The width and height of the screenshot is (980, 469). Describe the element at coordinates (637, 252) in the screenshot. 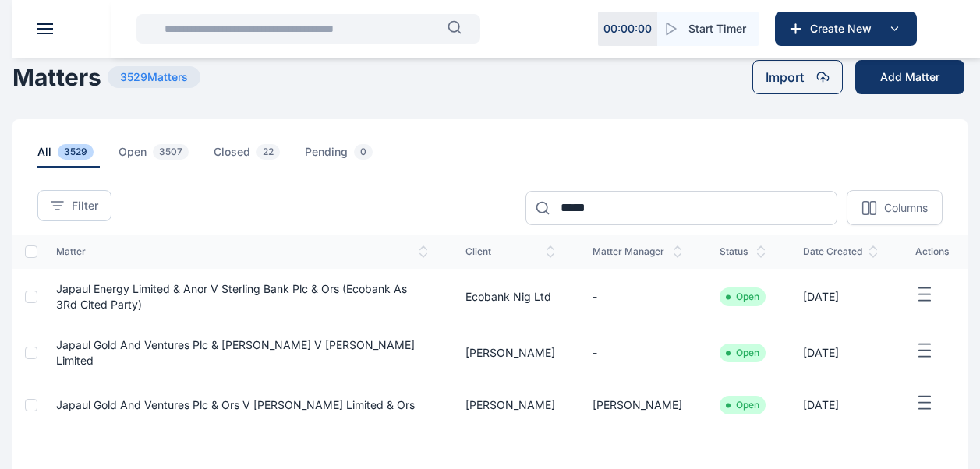

I see `span: matter manager` at that location.